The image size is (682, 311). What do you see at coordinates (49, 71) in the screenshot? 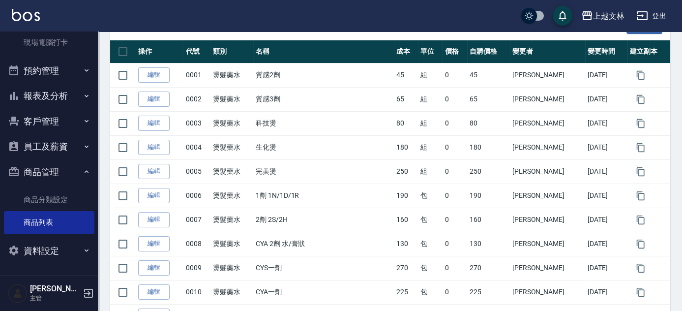
I see `button: 預約管理` at bounding box center [49, 71].